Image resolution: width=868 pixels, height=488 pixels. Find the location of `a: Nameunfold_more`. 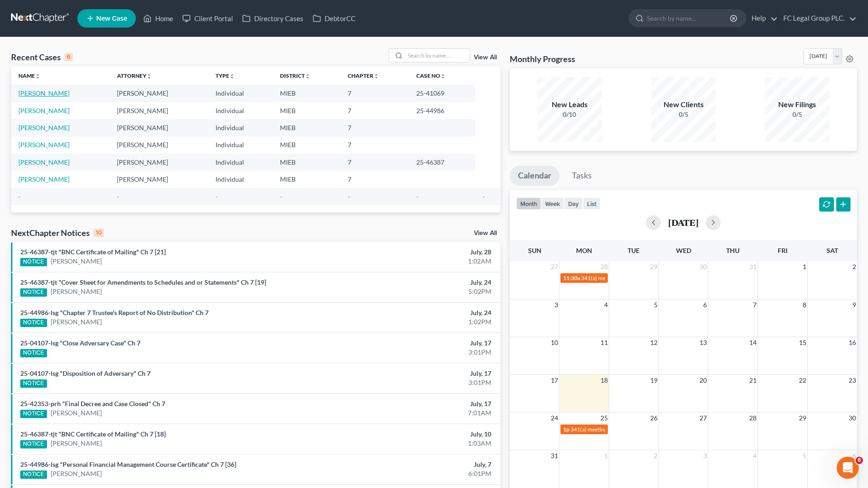

a: Nameunfold_more is located at coordinates (29, 75).